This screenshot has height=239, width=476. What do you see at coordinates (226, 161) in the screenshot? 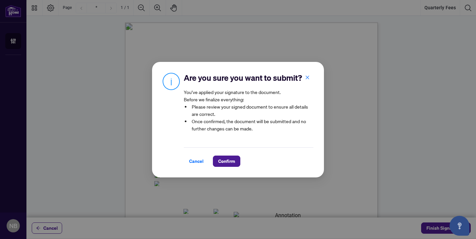
I see `button: Confirm` at bounding box center [226, 161].